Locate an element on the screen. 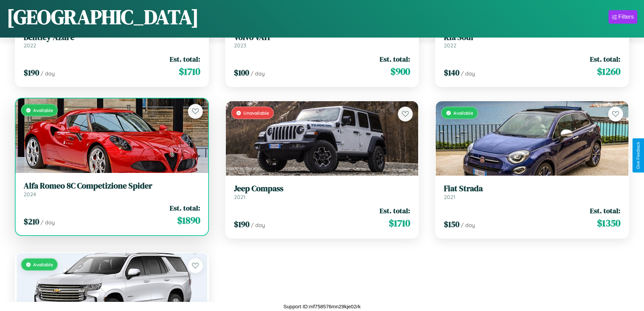  span: $ 150 is located at coordinates (452, 224).